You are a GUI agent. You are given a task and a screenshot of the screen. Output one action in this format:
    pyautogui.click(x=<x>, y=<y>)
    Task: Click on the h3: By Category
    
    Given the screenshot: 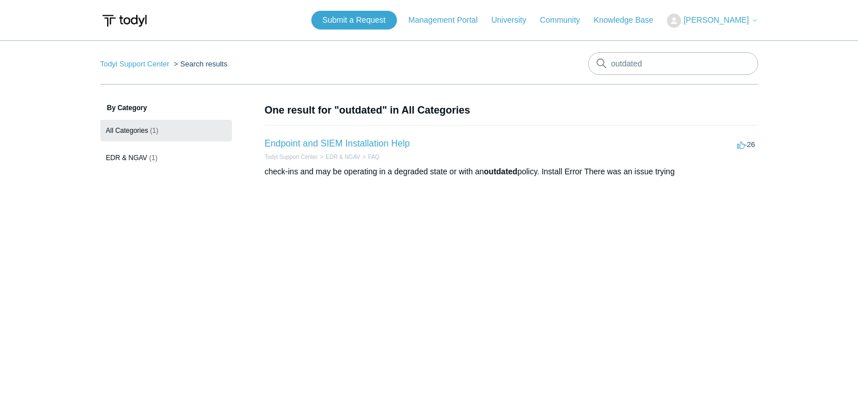 What is the action you would take?
    pyautogui.click(x=166, y=108)
    